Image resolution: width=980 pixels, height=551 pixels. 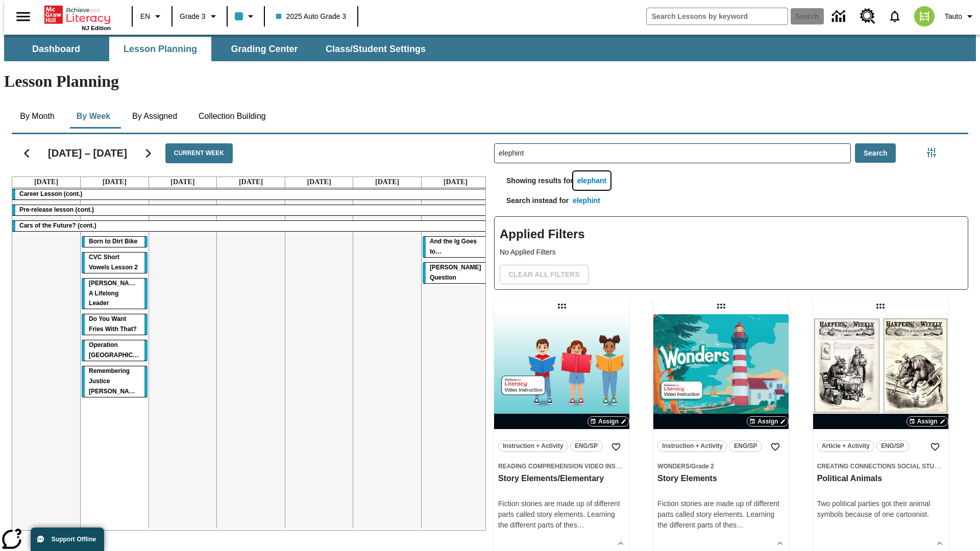 What do you see at coordinates (954, 16) in the screenshot?
I see `span: Tauto` at bounding box center [954, 16].